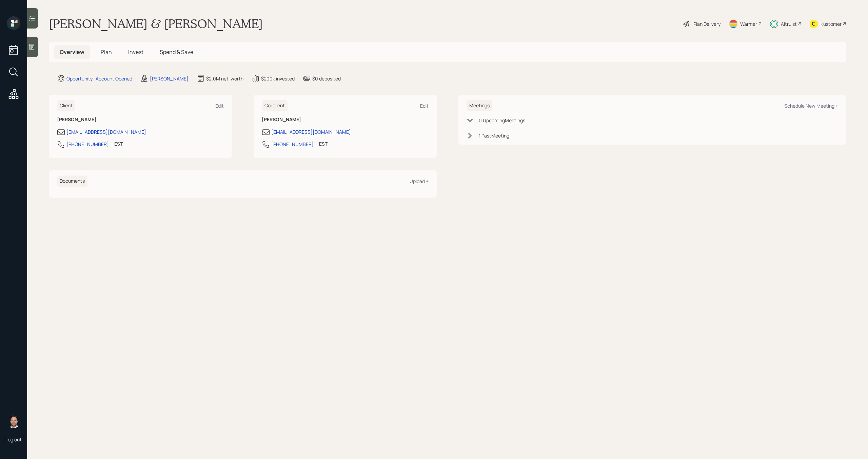 The height and width of the screenshot is (459, 868). I want to click on div: $2.0M net-worth, so click(225, 78).